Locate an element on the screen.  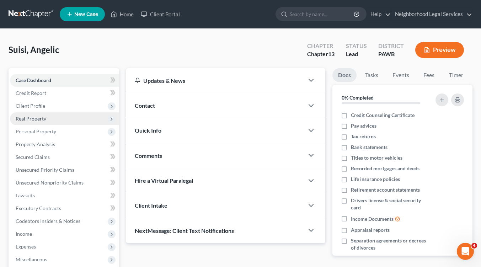
span: Titles to motor vehicles is located at coordinates (377, 158).